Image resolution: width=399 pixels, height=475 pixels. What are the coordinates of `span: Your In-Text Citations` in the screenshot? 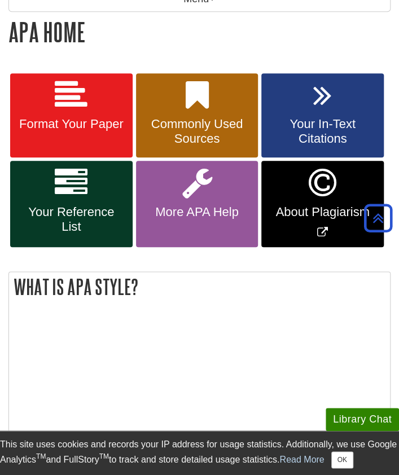 It's located at (322, 131).